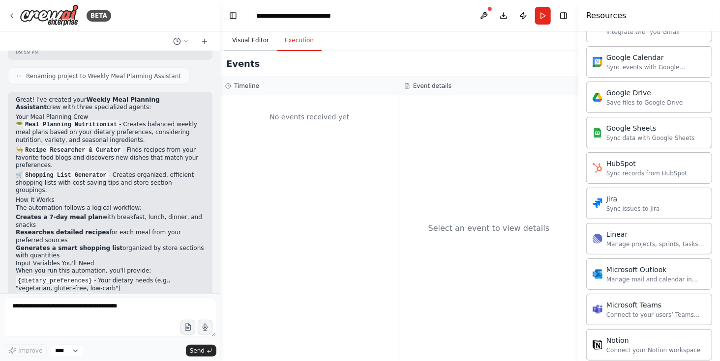 The image size is (720, 361). What do you see at coordinates (299, 41) in the screenshot?
I see `button: Execution` at bounding box center [299, 41].